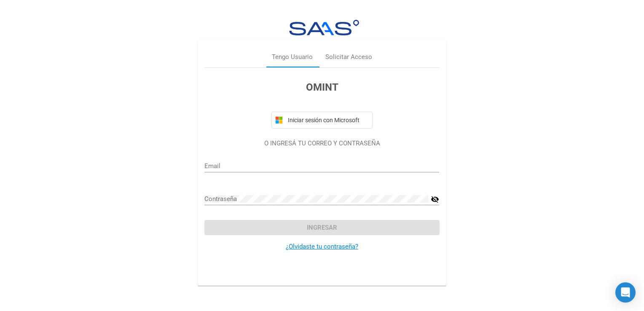 The image size is (644, 311). Describe the element at coordinates (322, 87) in the screenshot. I see `h3: OMINT` at that location.